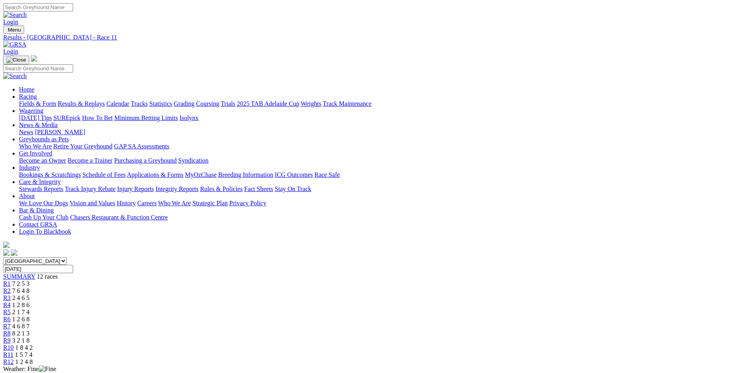 The image size is (753, 373). Describe the element at coordinates (8, 348) in the screenshot. I see `span: R10` at that location.